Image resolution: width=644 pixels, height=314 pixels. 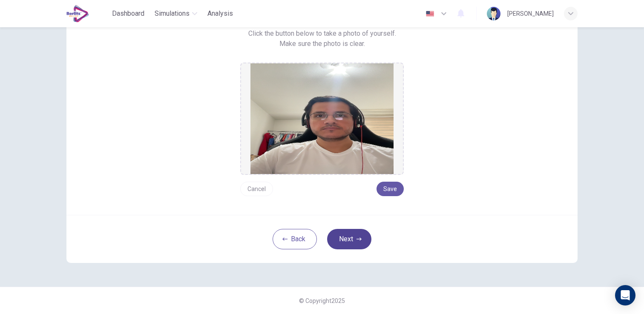 What do you see at coordinates (493, 13) in the screenshot?
I see `img: Profile picture` at bounding box center [493, 13].